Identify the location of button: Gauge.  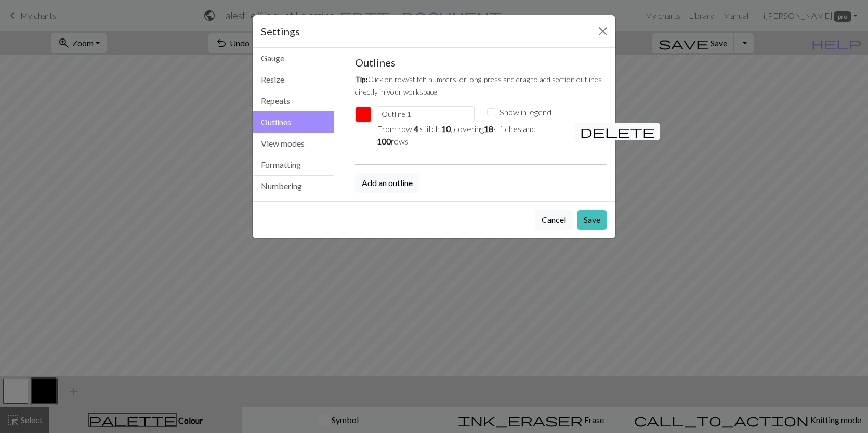
(293, 58).